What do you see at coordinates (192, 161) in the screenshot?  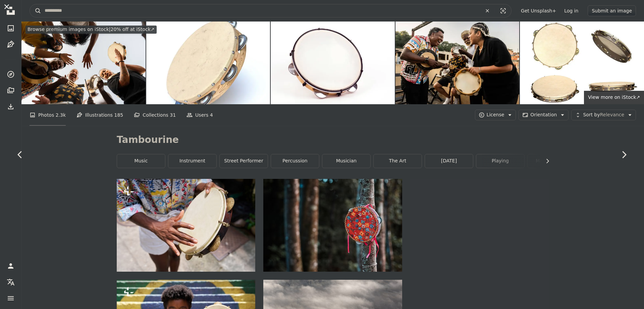 I see `a: instrument` at bounding box center [192, 161].